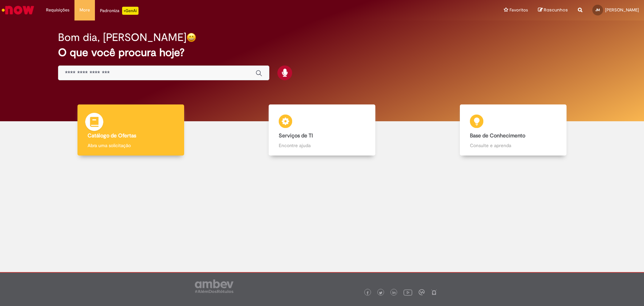  What do you see at coordinates (422, 292) in the screenshot?
I see `img: logo_footer_workplace.png` at bounding box center [422, 292].